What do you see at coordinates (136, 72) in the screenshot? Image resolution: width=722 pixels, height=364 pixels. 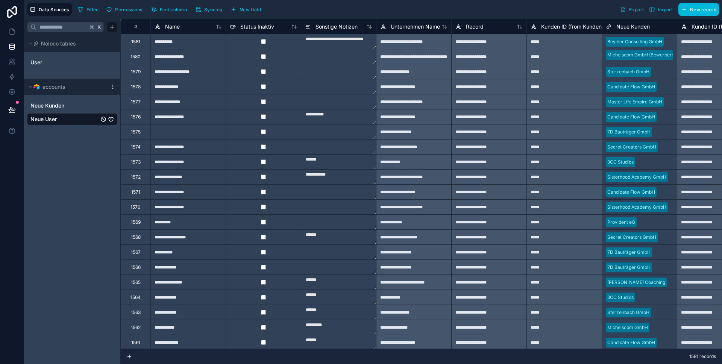 I see `div: 1579` at bounding box center [136, 72].